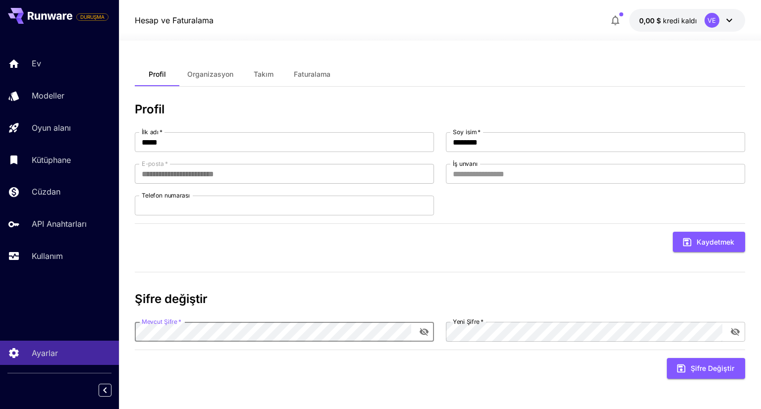  I want to click on font: Kullanım, so click(47, 256).